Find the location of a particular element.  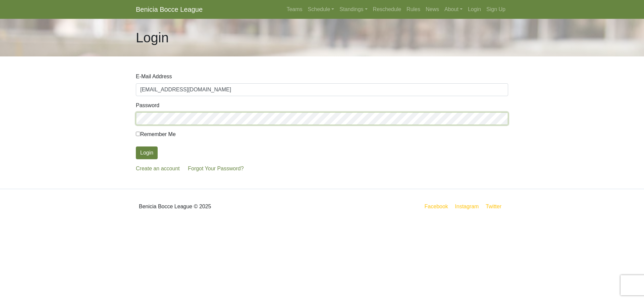

a: Schedule is located at coordinates (321, 9).